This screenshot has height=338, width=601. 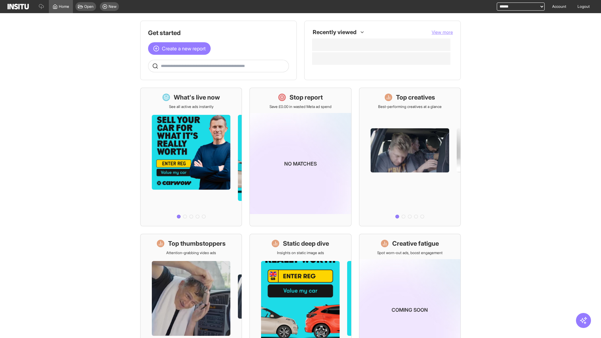 I want to click on h1: Top creatives, so click(x=415, y=97).